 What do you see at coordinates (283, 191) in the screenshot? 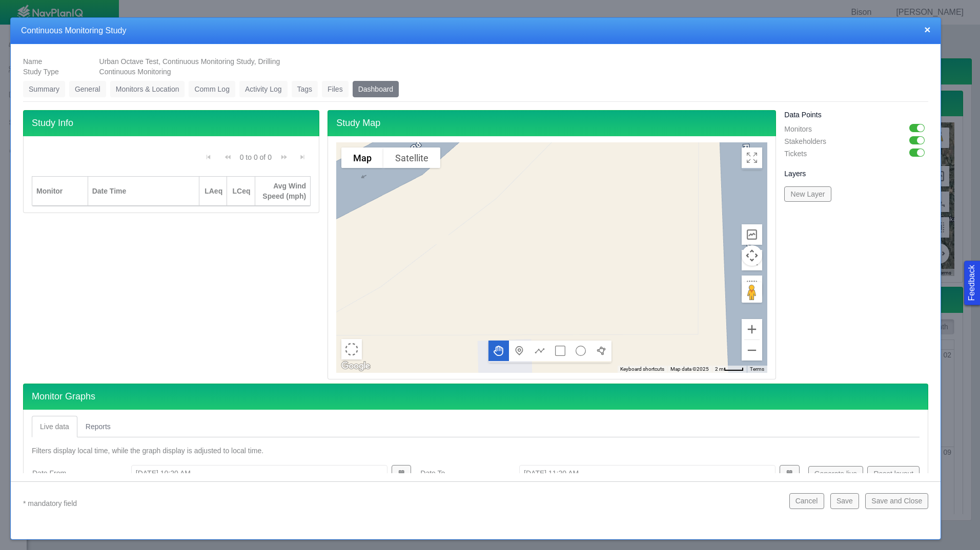
I see `th: Avg Wind Speed (mph)` at bounding box center [283, 191].